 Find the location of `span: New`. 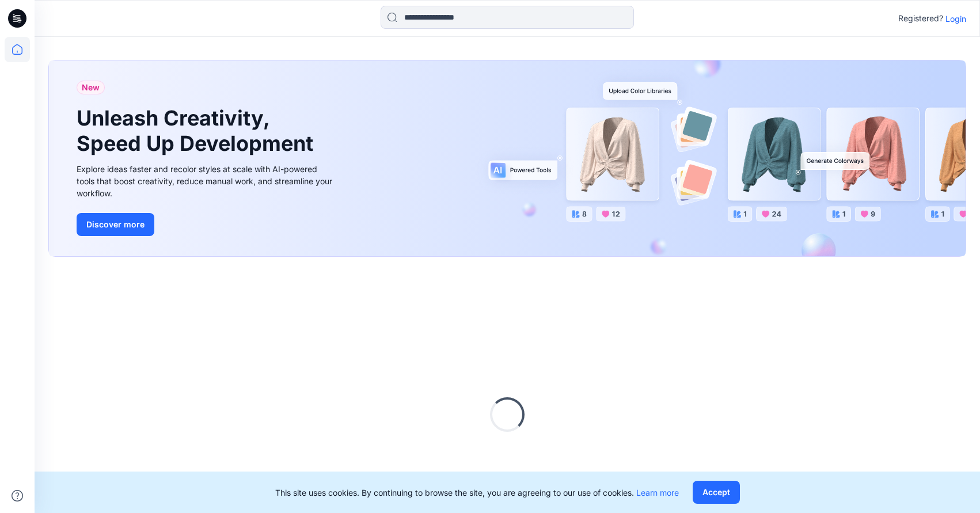

span: New is located at coordinates (91, 88).